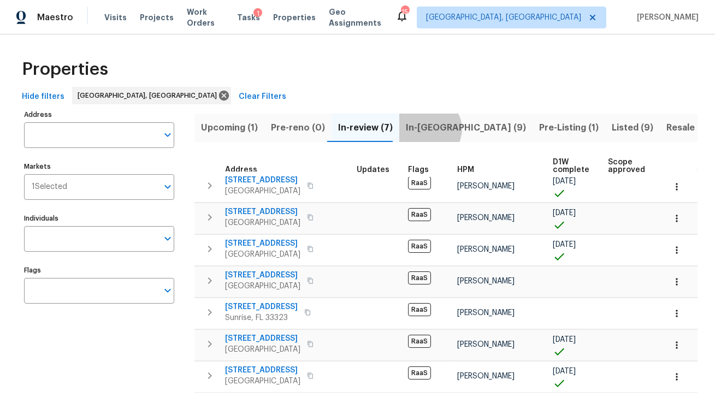  What do you see at coordinates (99, 218) in the screenshot?
I see `label: Individuals` at bounding box center [99, 218].